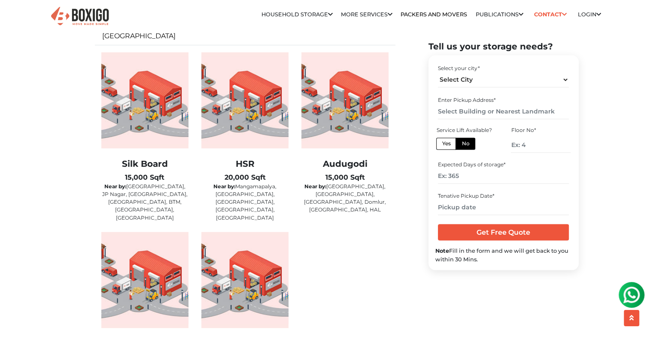 The width and height of the screenshot is (653, 340). Describe the element at coordinates (541, 145) in the screenshot. I see `input: Ex: 4` at that location.